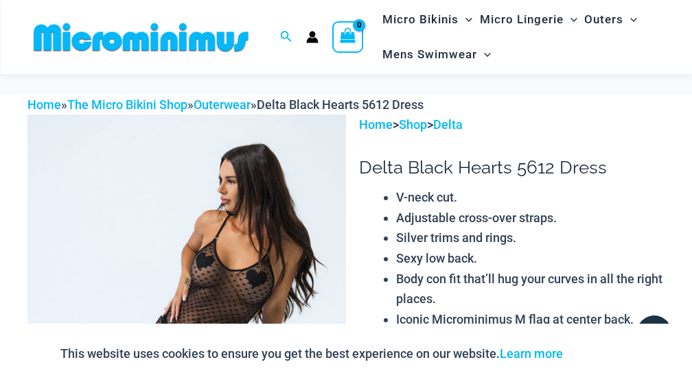  I want to click on li: Silver trims and rings., so click(530, 238).